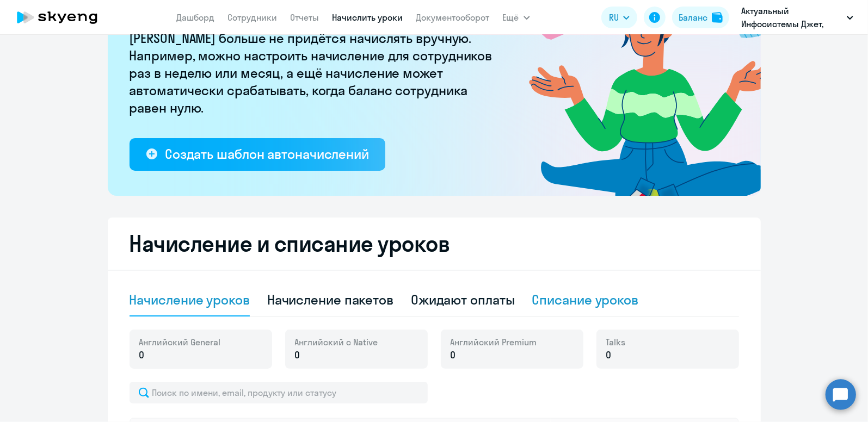 Image resolution: width=868 pixels, height=422 pixels. I want to click on input: Поиск по имени, email, продукту или статусу, so click(278, 393).